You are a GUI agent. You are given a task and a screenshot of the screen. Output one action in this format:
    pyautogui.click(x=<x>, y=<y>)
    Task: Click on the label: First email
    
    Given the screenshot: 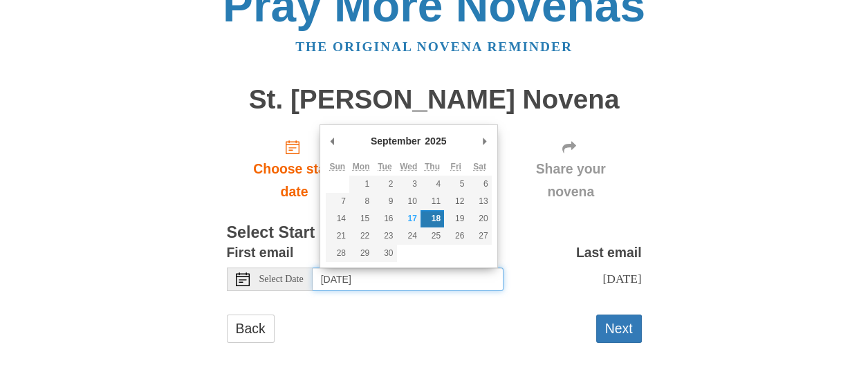 What is the action you would take?
    pyautogui.click(x=260, y=253)
    